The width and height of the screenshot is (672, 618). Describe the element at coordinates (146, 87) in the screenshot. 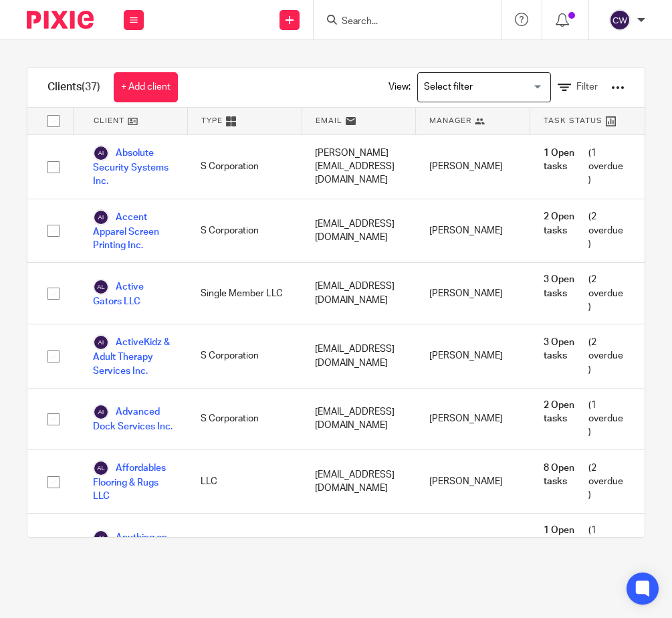

I see `a: + Add client` at that location.